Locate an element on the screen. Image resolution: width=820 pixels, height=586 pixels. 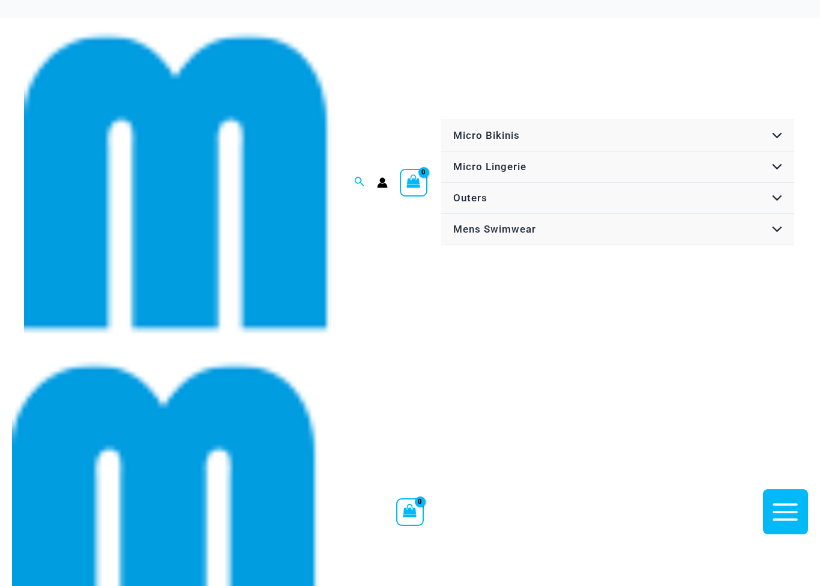
a: Mens SwimwearMenu ToggleMenu Toggle is located at coordinates (618, 229).